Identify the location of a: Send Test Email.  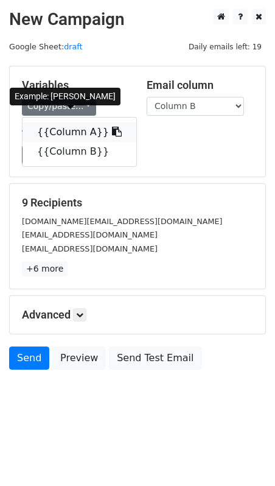
(155, 358).